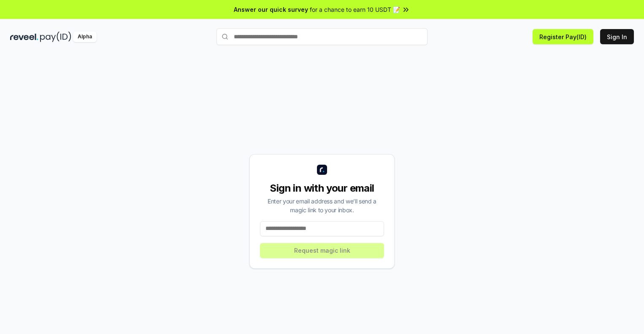 The image size is (644, 334). Describe the element at coordinates (85, 37) in the screenshot. I see `div: Alpha` at that location.